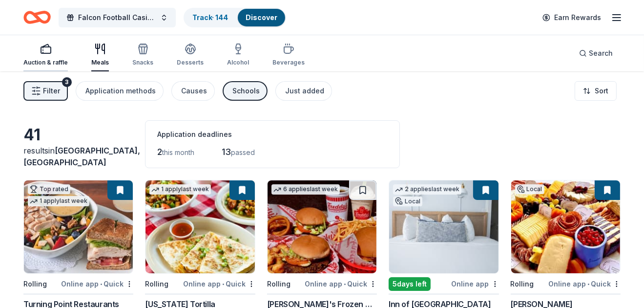 This screenshot has height=308, width=644. Describe the element at coordinates (565, 227) in the screenshot. I see `img: Image for Fritz's` at that location.